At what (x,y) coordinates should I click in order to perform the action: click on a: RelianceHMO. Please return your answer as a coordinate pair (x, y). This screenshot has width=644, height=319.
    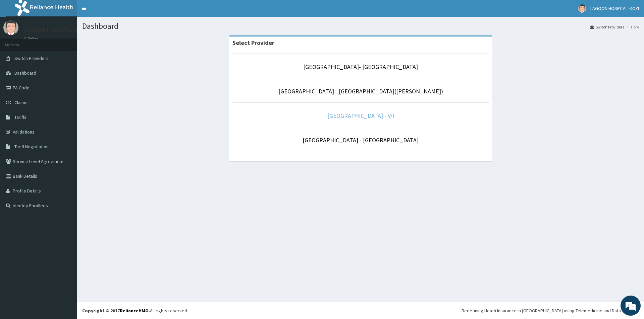
    Looking at the image, I should click on (134, 311).